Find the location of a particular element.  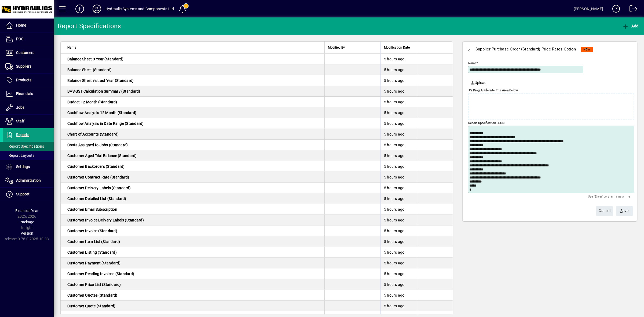

app-page-header-button: Back is located at coordinates (469, 49).